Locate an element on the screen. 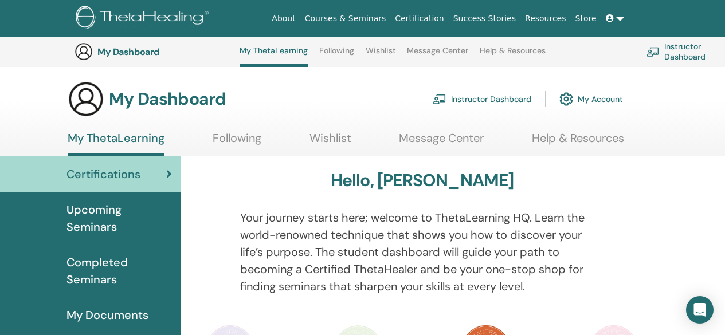 The image size is (725, 335). a: Instructor Dashboard is located at coordinates (482, 99).